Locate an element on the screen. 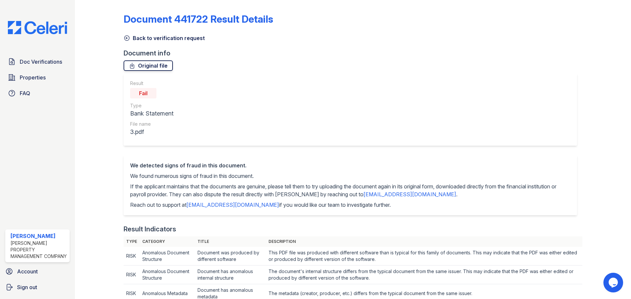  th: Title is located at coordinates (230, 242).